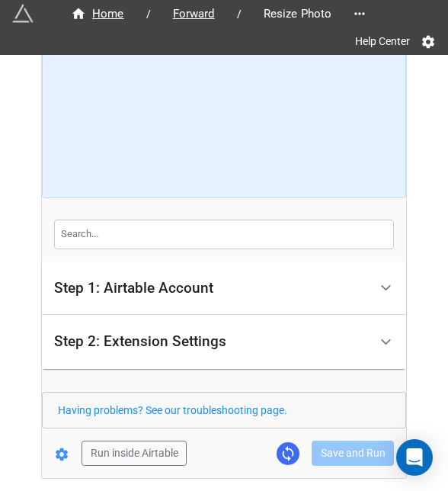 This screenshot has width=448, height=491. Describe the element at coordinates (173, 410) in the screenshot. I see `a: Having problems? See our troubleshooting page.` at that location.